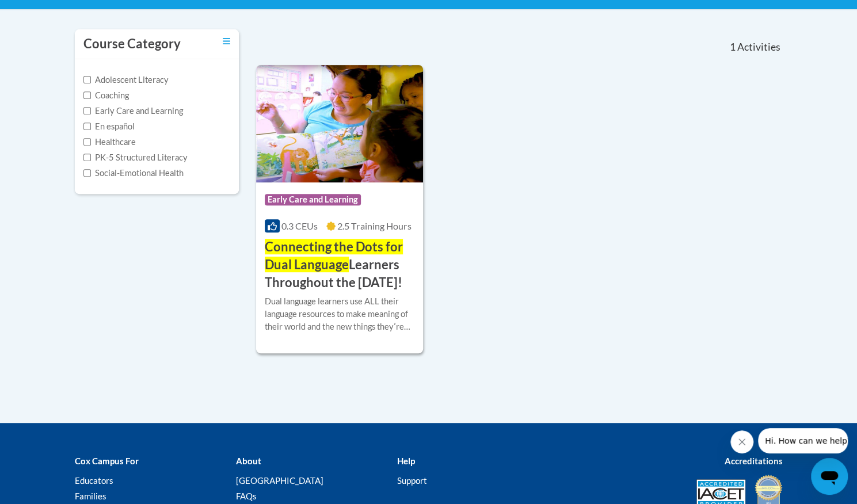 The image size is (857, 504). Describe the element at coordinates (753, 461) in the screenshot. I see `b: Accreditations` at that location.